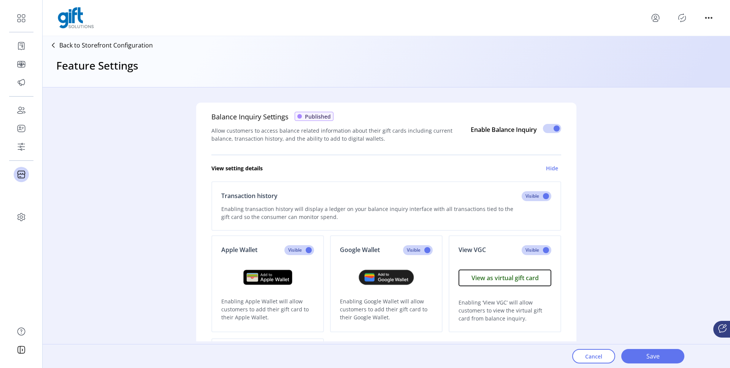 The image size is (730, 368). I want to click on span: Save, so click(653, 356).